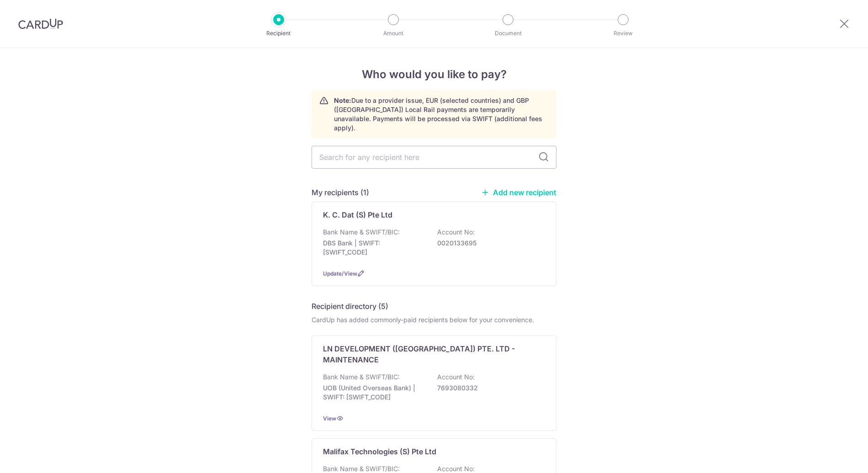  What do you see at coordinates (350, 306) in the screenshot?
I see `h5: Recipient directory (5)` at bounding box center [350, 306].